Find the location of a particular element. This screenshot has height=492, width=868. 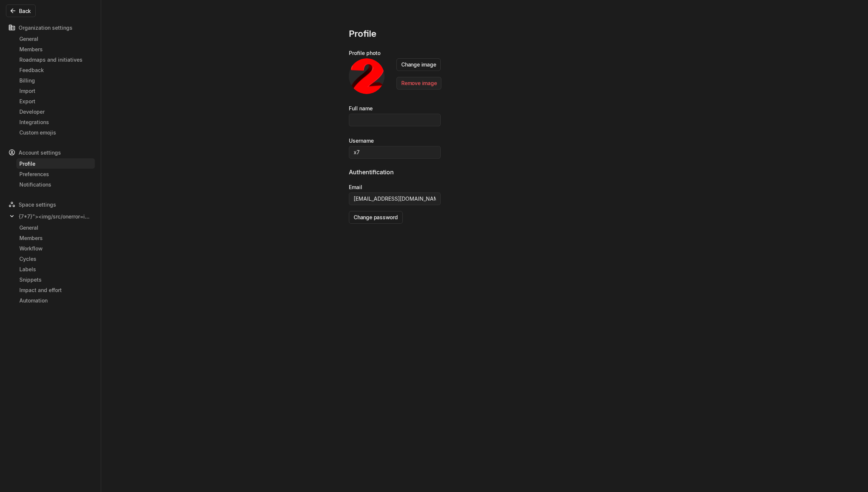

a: Profile is located at coordinates (55, 163).